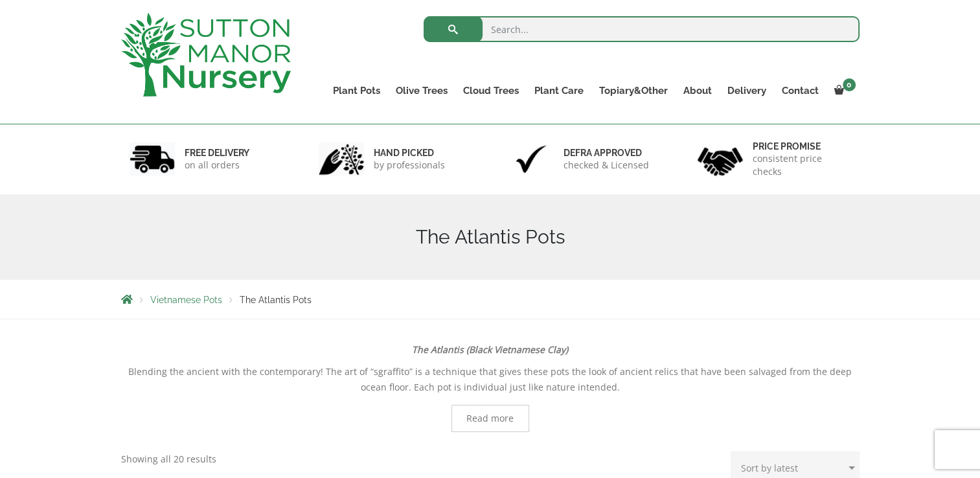 Image resolution: width=980 pixels, height=478 pixels. What do you see at coordinates (409, 165) in the screenshot?
I see `p: by professionals` at bounding box center [409, 165].